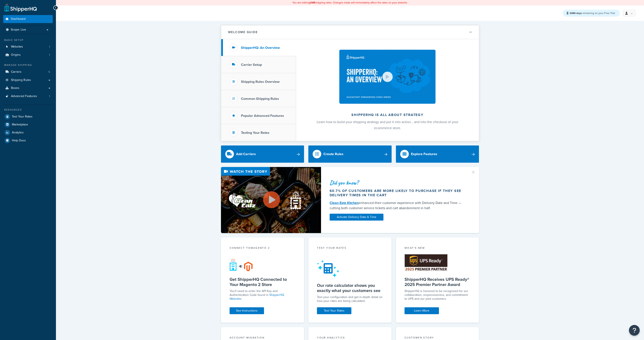 The image size is (644, 340). Describe the element at coordinates (28, 40) in the screenshot. I see `div: Basic Setup` at that location.